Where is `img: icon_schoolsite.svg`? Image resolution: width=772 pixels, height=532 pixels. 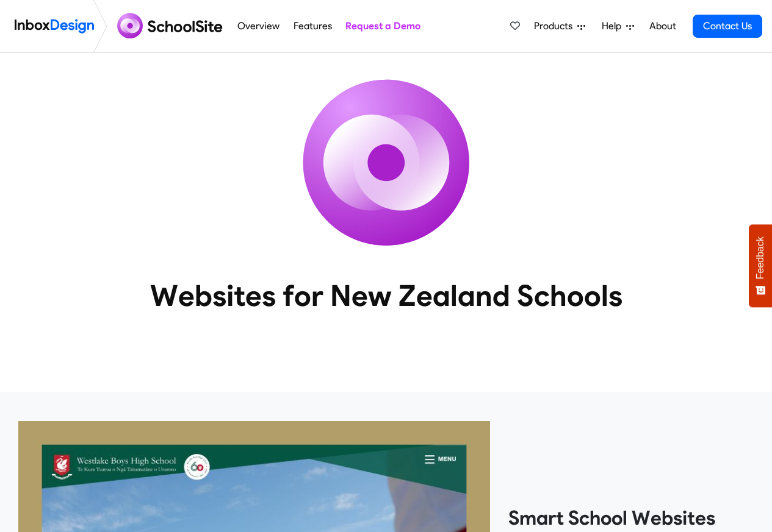
img: icon_schoolsite.svg is located at coordinates (386, 163).